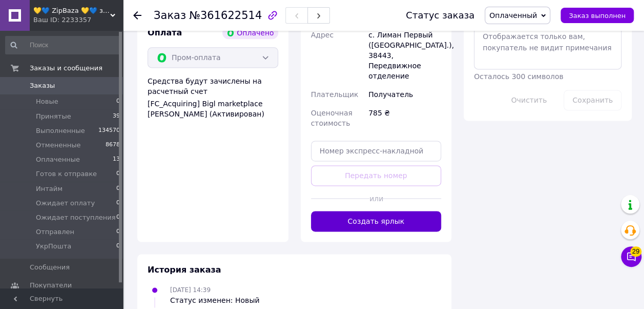  I want to click on div: Получатель, so click(405, 94).